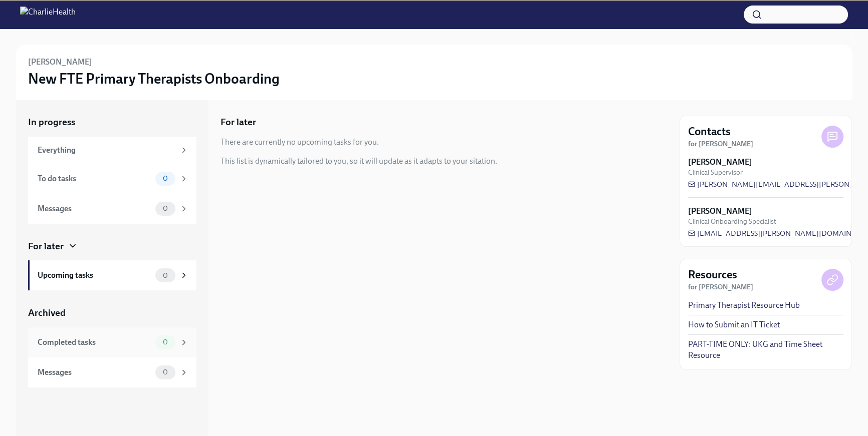  What do you see at coordinates (113, 313) in the screenshot?
I see `a: Archived` at bounding box center [113, 313].